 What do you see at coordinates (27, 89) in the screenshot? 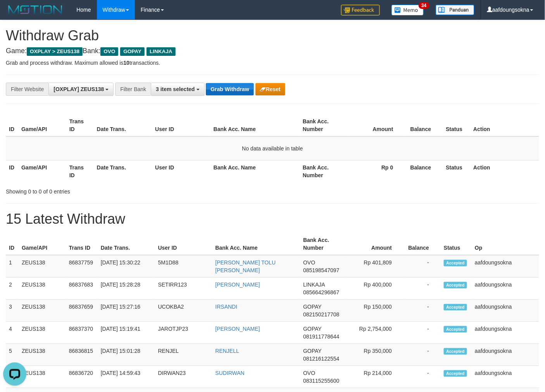
I see `div: Filter Website` at bounding box center [27, 89].